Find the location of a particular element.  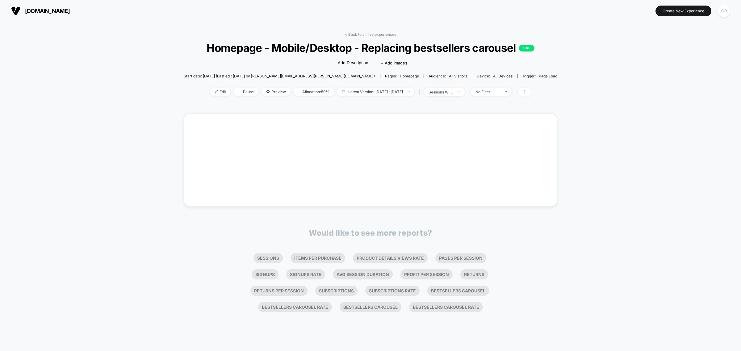

a: < Back to all live experiences is located at coordinates (371, 34).